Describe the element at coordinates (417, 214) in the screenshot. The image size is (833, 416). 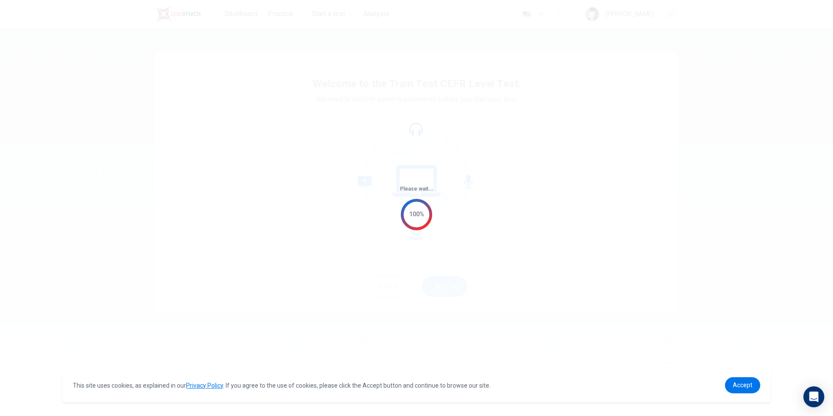
I see `div: 100%` at that location.